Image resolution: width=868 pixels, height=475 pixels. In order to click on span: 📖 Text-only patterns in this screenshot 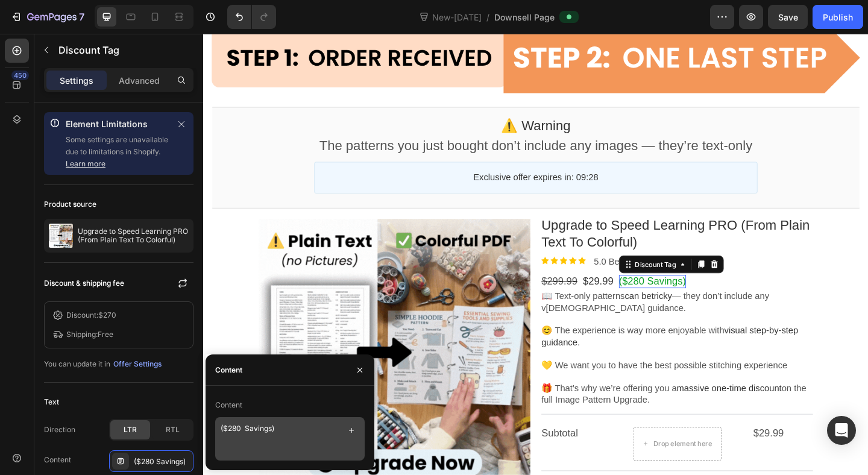, I will do `click(413, 285)`.